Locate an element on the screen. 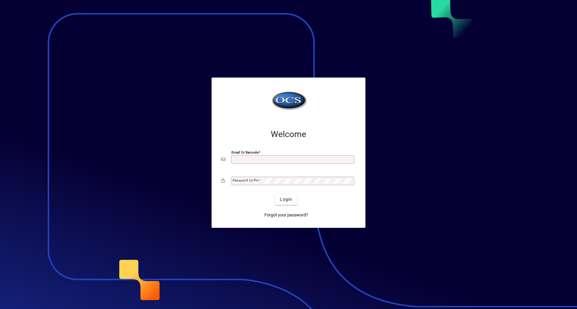 This screenshot has width=577, height=309. h2: Welcome is located at coordinates (289, 134).